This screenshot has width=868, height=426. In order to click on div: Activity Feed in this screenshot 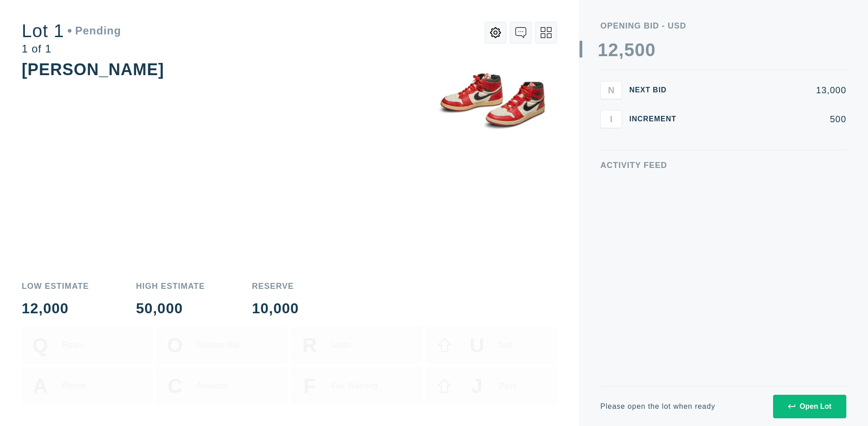, I will do `click(723, 165)`.